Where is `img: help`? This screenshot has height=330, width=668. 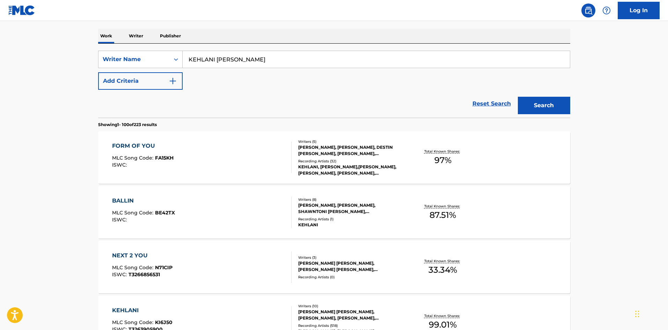
img: help is located at coordinates (607, 10).